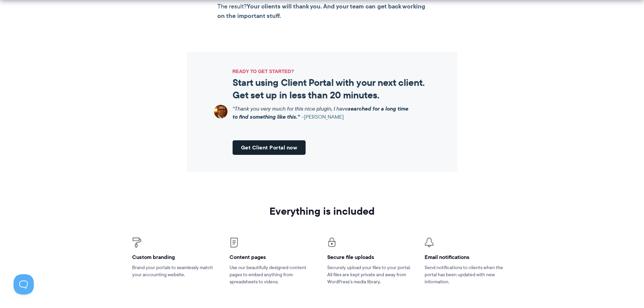 The image size is (644, 308). What do you see at coordinates (322, 211) in the screenshot?
I see `h2: Everything is included` at bounding box center [322, 211].